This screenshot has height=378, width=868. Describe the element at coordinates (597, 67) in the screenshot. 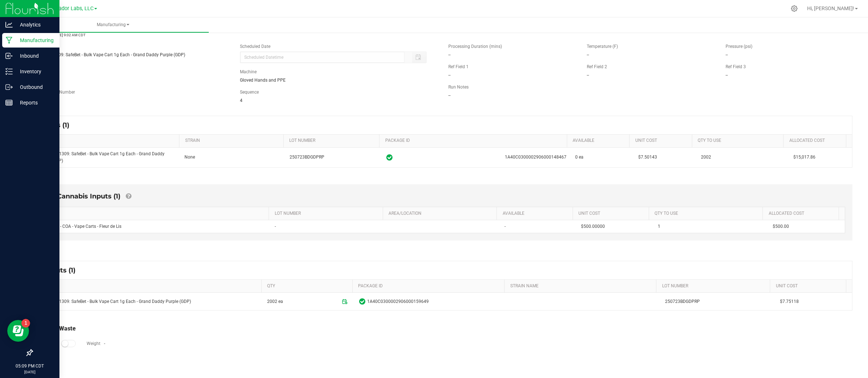

I see `span: Ref Field 2` at that location.